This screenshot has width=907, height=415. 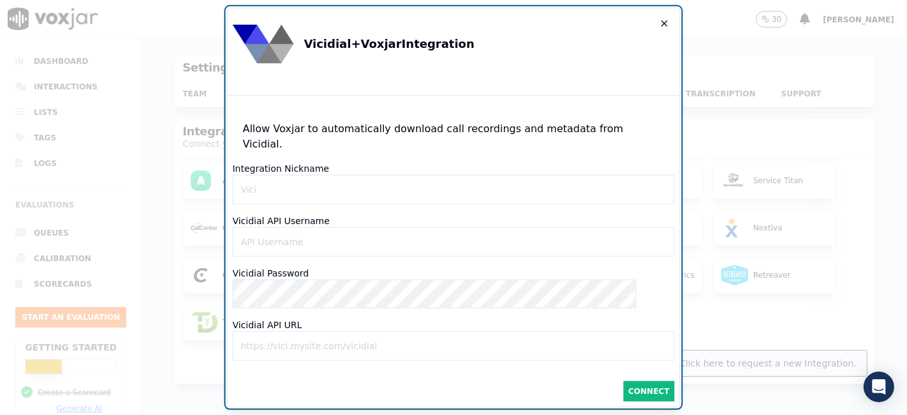 What do you see at coordinates (267, 325) in the screenshot?
I see `label: Vicidial API URL` at bounding box center [267, 325].